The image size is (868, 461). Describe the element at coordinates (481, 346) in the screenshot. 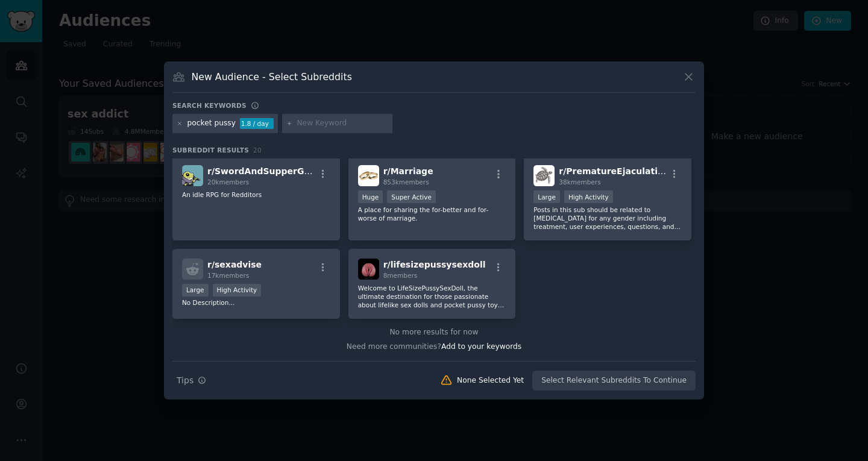

I see `span: Add to your keywords` at that location.